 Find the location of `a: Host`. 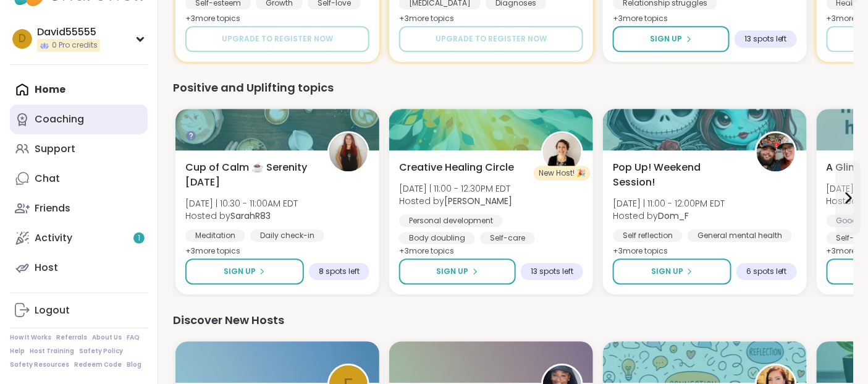

a: Host is located at coordinates (78, 268).